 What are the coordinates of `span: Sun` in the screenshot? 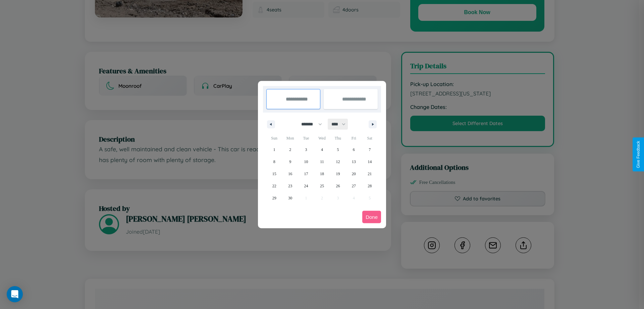 It's located at (274, 138).